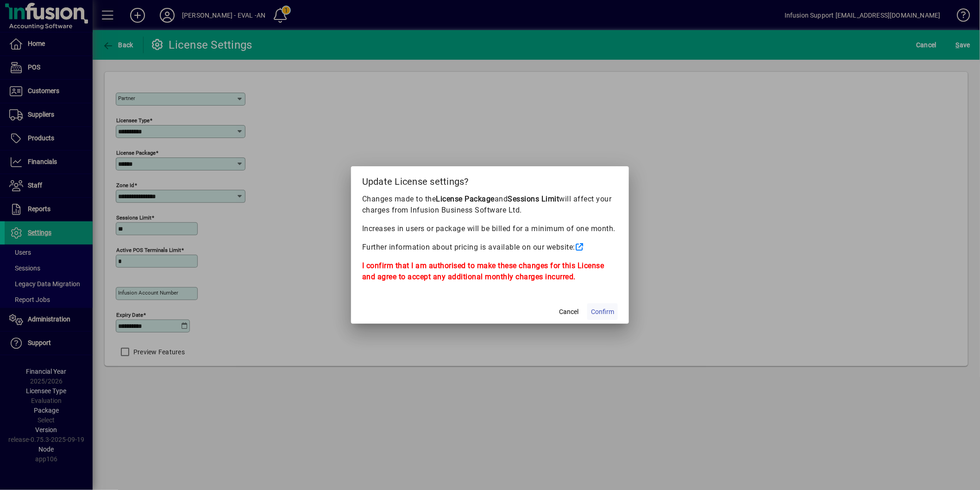 The width and height of the screenshot is (980, 490). I want to click on span: Cancel, so click(569, 311).